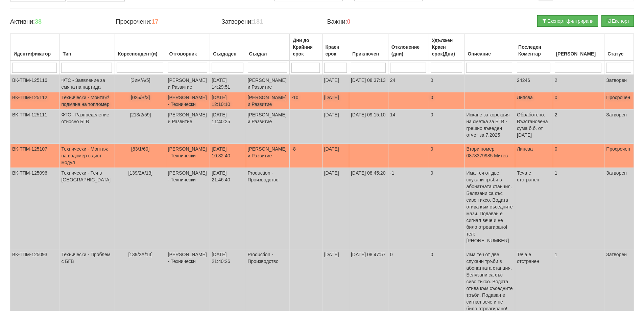 The width and height of the screenshot is (644, 311). What do you see at coordinates (87, 54) in the screenshot?
I see `div: Тип` at bounding box center [87, 54].